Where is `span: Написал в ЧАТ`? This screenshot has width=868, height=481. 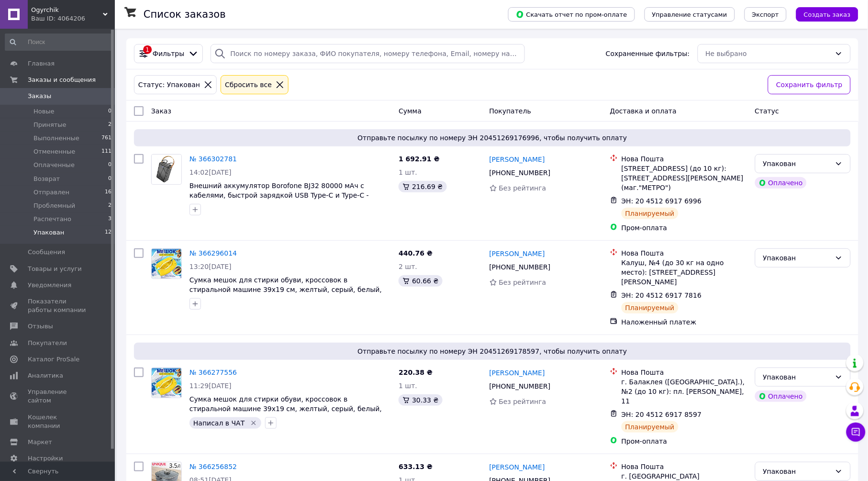
span: Написал в ЧАТ is located at coordinates (219, 422).